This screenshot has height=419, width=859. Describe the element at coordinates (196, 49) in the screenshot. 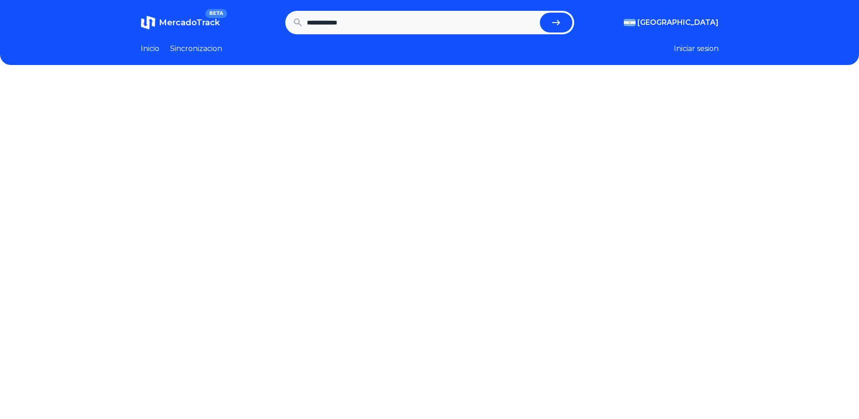

I see `a: Sincronizacion` at that location.